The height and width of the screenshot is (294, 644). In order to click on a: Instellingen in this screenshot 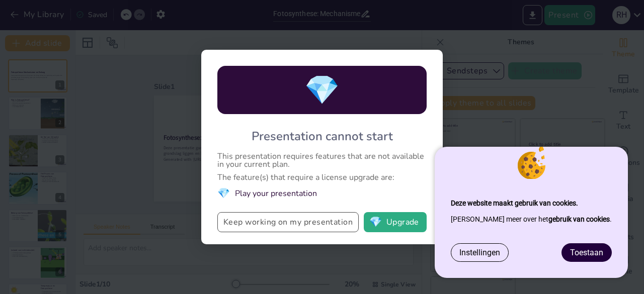, I will do `click(480, 253)`.